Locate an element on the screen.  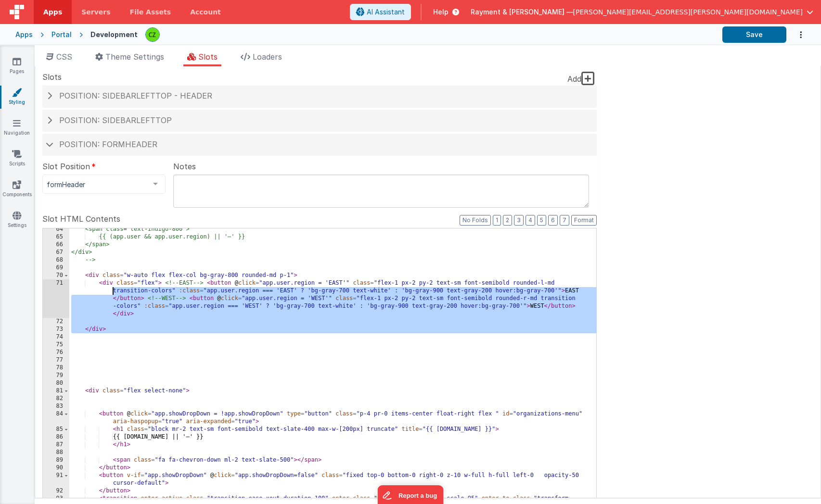
span: Help is located at coordinates (441, 12).